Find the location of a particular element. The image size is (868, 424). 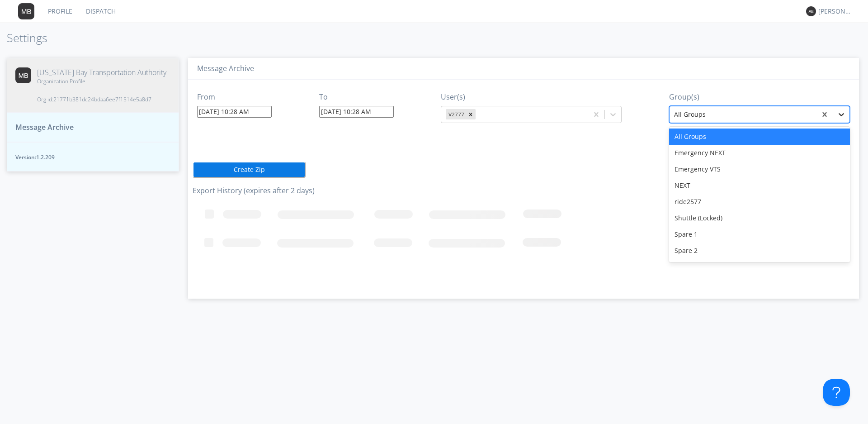

div: Spare 1 is located at coordinates (760, 234).